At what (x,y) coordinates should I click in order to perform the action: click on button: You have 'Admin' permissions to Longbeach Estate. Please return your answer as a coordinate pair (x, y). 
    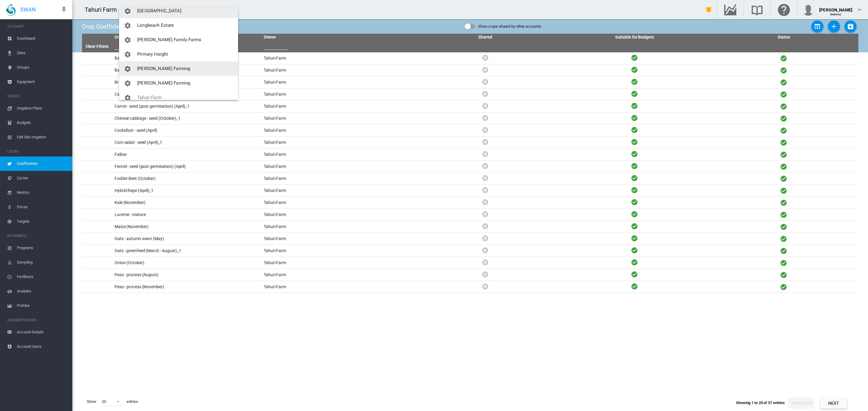
    Looking at the image, I should click on (178, 25).